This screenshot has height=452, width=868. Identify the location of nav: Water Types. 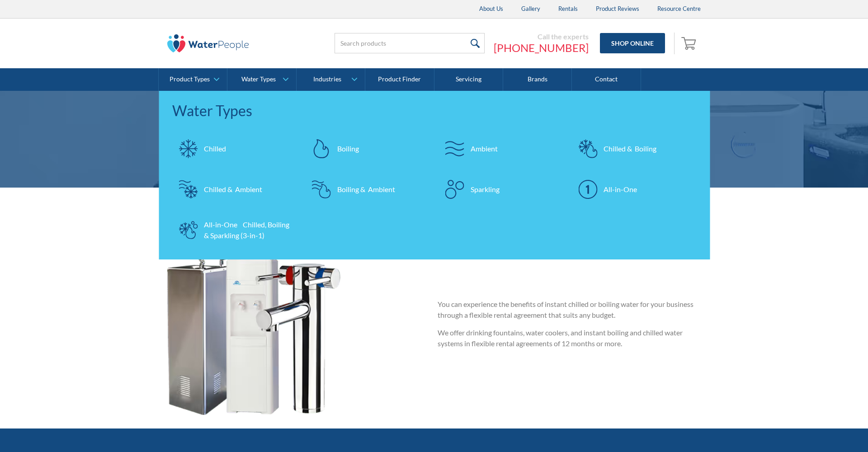
(434, 175).